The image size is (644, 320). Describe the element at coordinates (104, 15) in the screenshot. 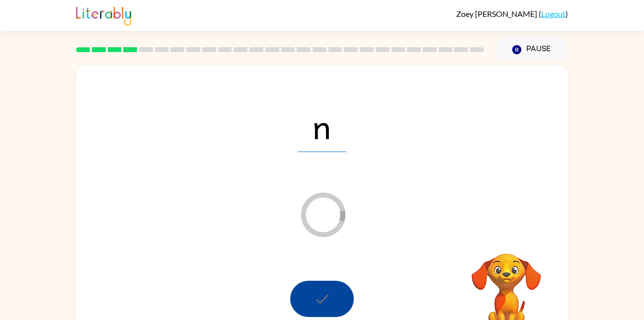

I see `img: Literably` at that location.